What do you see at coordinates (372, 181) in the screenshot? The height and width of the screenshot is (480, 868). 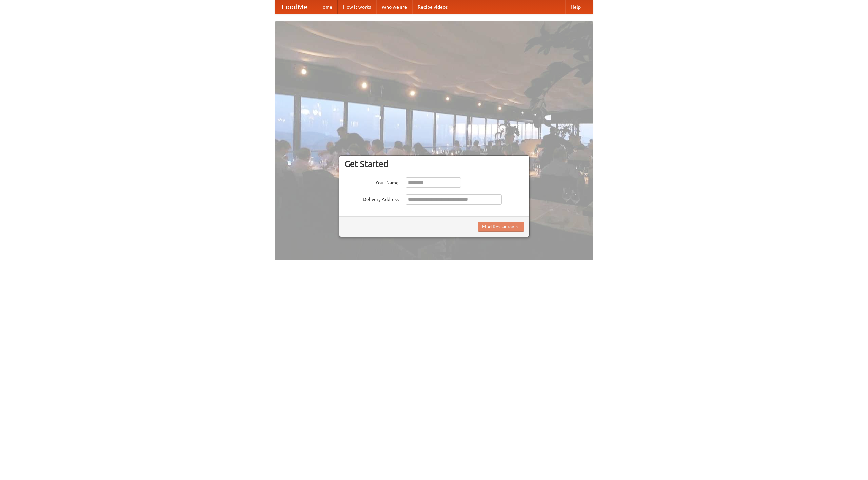 I see `label: Your Name` at bounding box center [372, 181].